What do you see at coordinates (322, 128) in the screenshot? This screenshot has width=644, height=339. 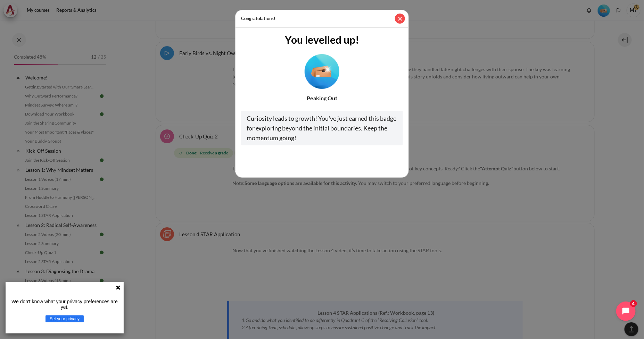 I see `div: Curiosity leads to growth! You've just earned this badge for exploring beyond the initial boundar...` at bounding box center [322, 128].